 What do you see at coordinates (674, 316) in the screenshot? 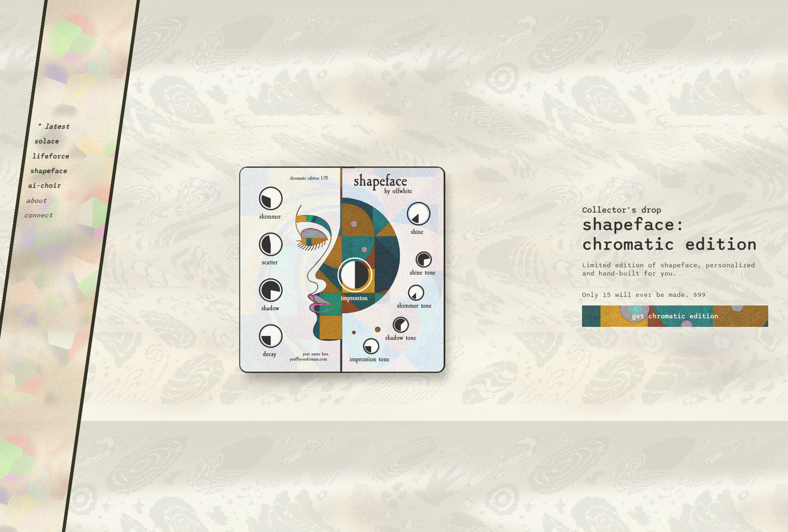
I see `a: get chromatic edition` at bounding box center [674, 316].